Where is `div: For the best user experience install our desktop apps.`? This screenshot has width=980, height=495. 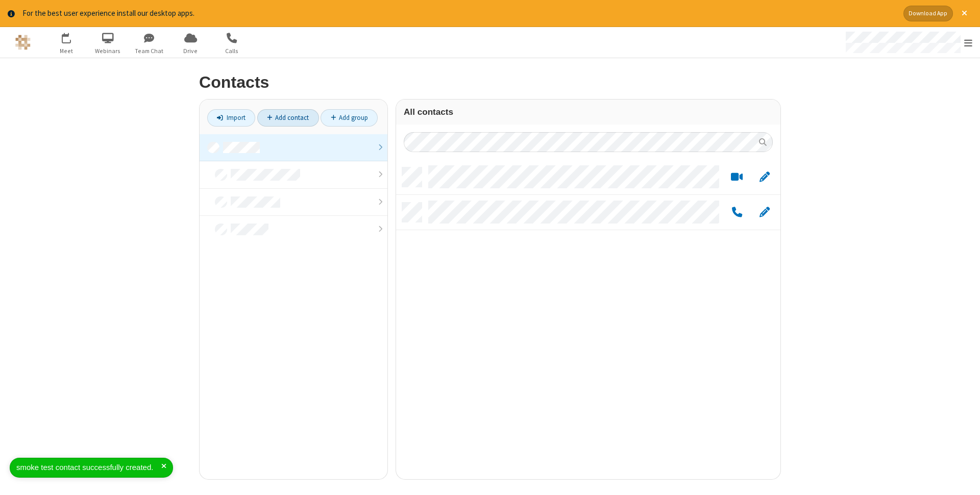
div: For the best user experience install our desktop apps. is located at coordinates (458, 13).